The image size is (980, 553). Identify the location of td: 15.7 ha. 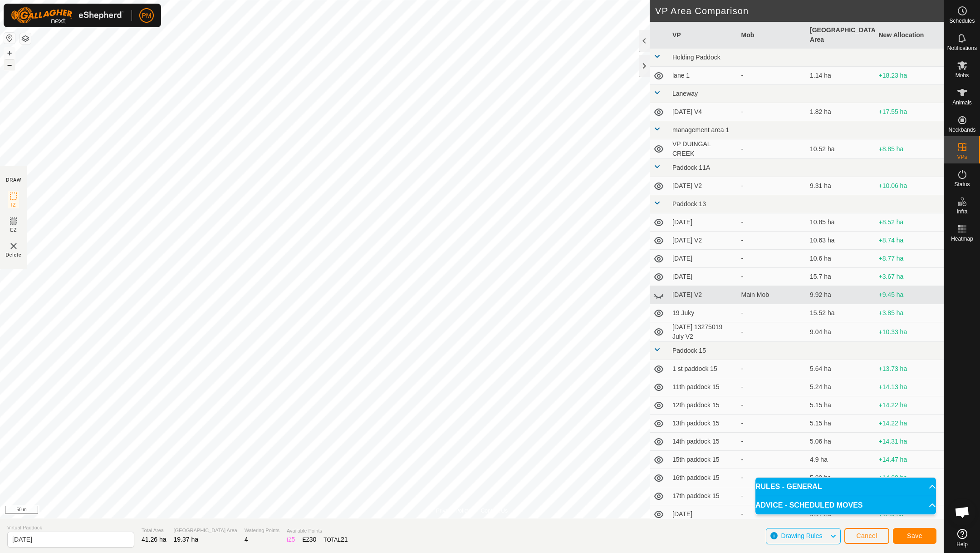
(841, 277).